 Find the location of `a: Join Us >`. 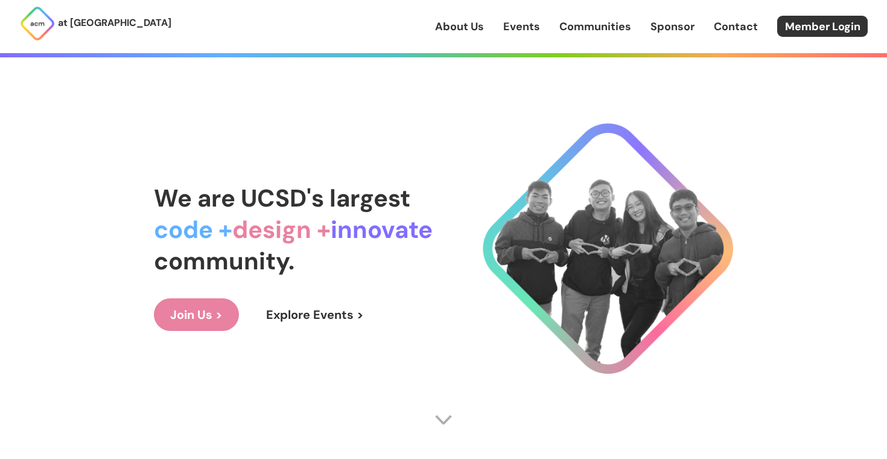

a: Join Us > is located at coordinates (196, 314).